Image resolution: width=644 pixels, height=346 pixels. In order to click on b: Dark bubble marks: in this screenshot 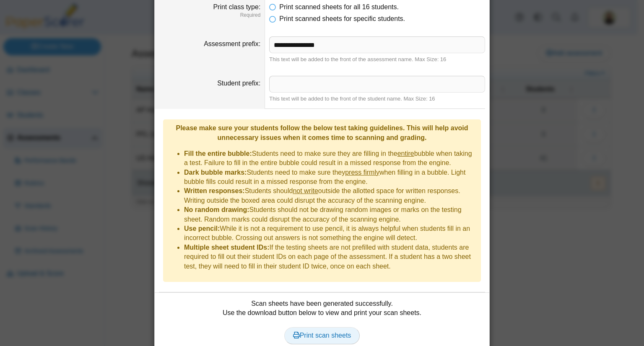, I will do `click(215, 172)`.